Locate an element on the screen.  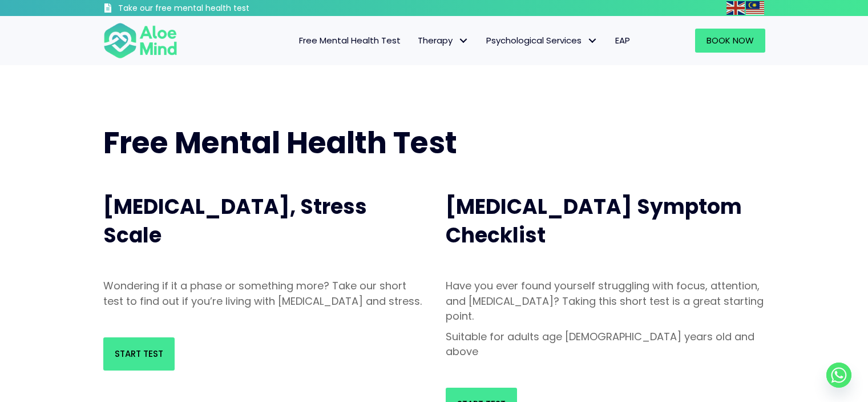
a: Whatsapp is located at coordinates (838, 374).